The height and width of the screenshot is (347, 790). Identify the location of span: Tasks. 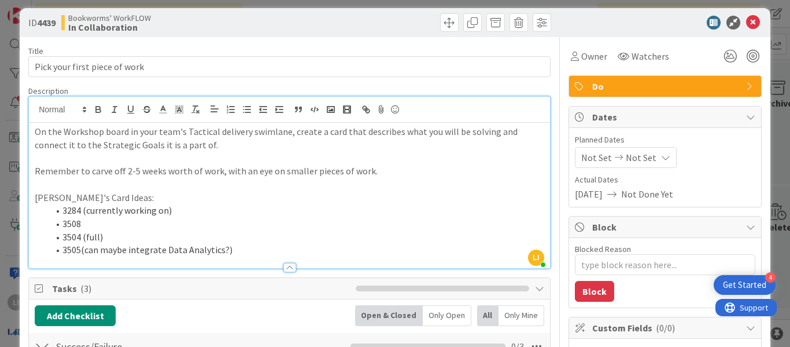
(201, 288).